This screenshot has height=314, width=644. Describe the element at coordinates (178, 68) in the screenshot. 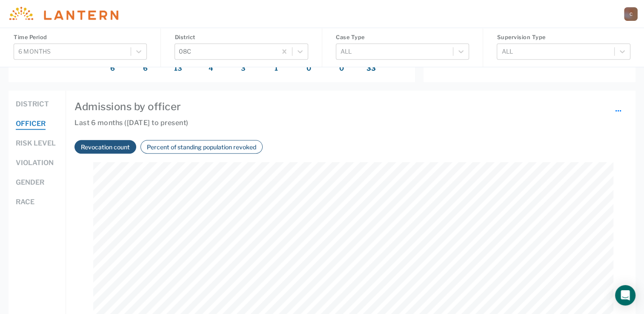

I see `span: 13` at that location.